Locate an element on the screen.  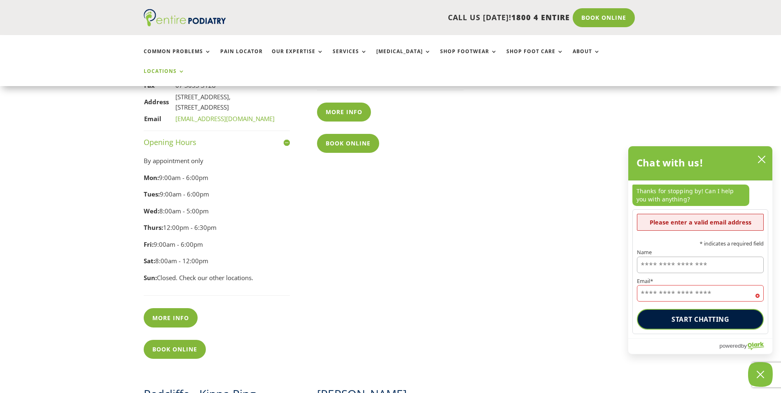
a: Common Problems is located at coordinates (177, 57).